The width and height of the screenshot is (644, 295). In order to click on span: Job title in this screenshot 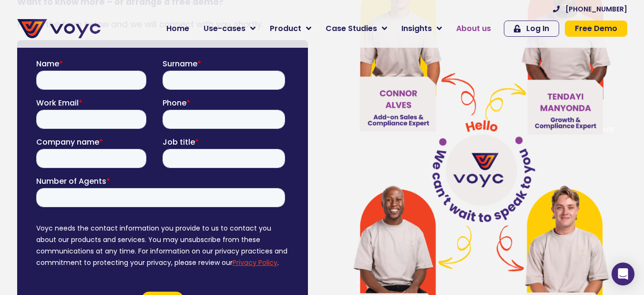, I will do `click(142, 83)`.